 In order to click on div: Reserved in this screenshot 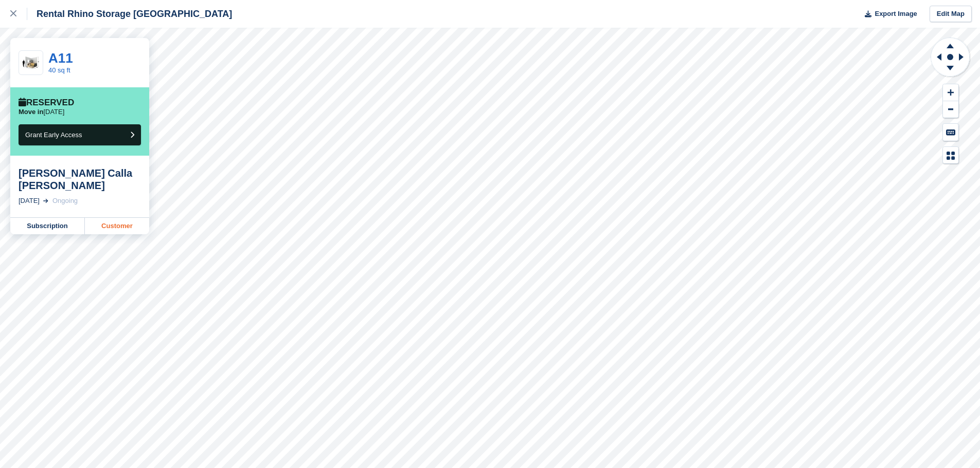, I will do `click(46, 103)`.